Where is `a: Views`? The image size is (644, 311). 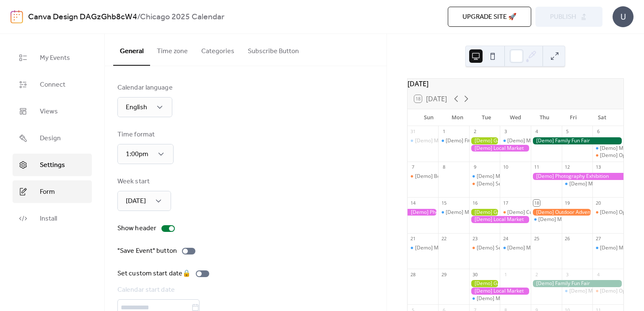
a: Views is located at coordinates (52, 111).